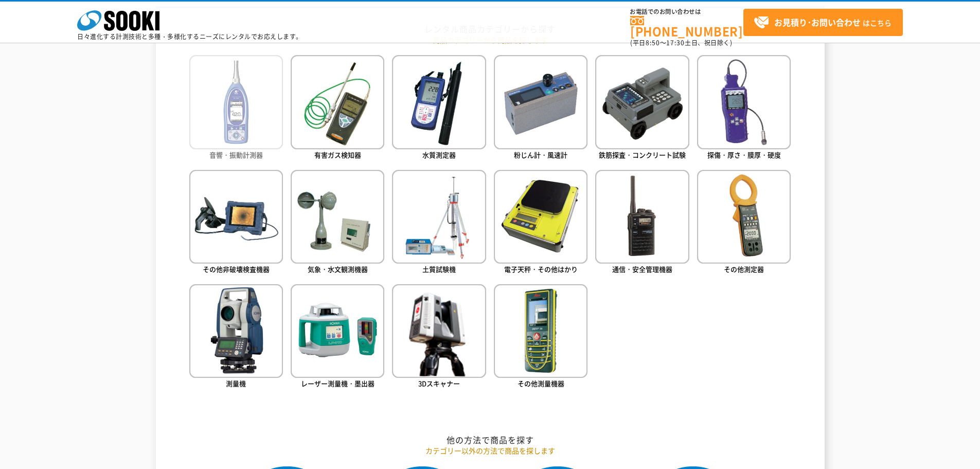  I want to click on a: その他非破壊検査機器, so click(236, 223).